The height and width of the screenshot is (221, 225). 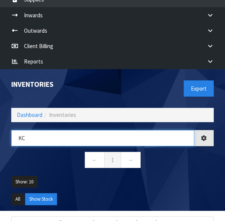 I want to click on h1: Inventories, so click(x=59, y=84).